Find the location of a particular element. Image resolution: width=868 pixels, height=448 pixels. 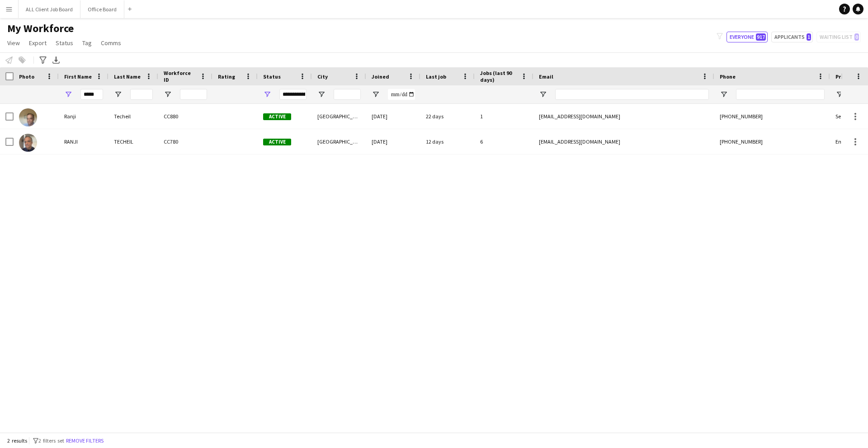

a: View is located at coordinates (14, 43).